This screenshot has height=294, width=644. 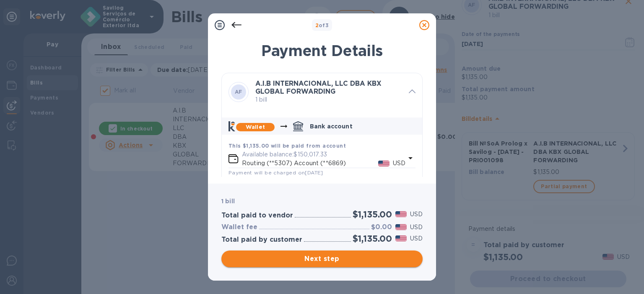 I want to click on span: Next step, so click(x=322, y=259).